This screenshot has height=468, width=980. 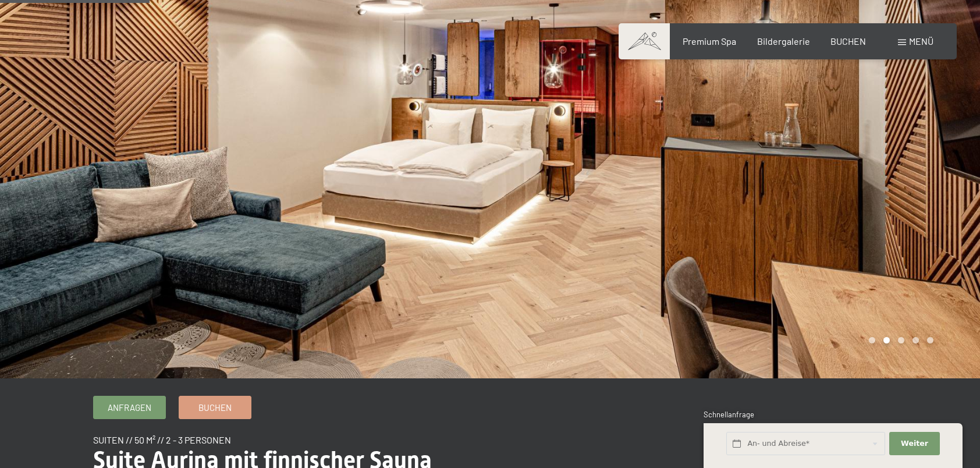 I want to click on a: BUCHEN, so click(x=848, y=40).